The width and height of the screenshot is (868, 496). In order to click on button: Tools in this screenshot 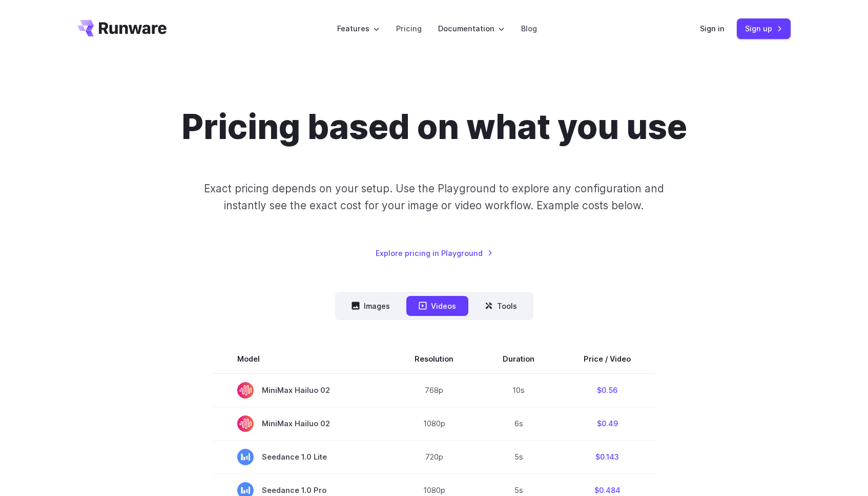, I will do `click(501, 305)`.